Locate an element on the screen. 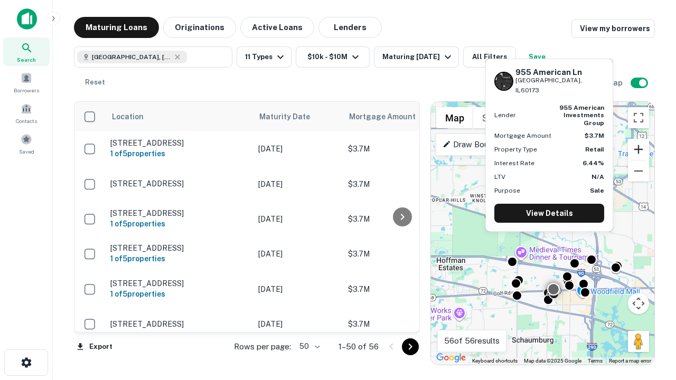  button: Zoom out is located at coordinates (638, 171).